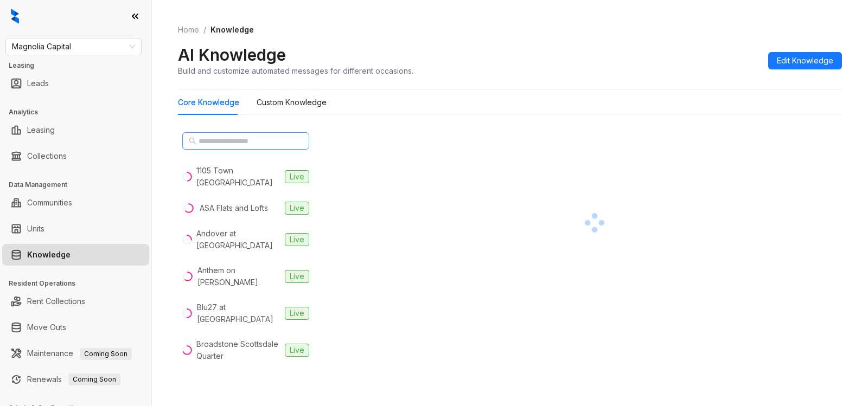 Image resolution: width=868 pixels, height=406 pixels. Describe the element at coordinates (76, 156) in the screenshot. I see `li: Collections` at that location.